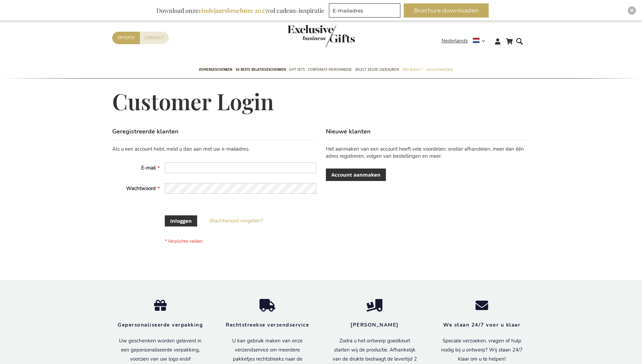 This screenshot has width=642, height=364. What do you see at coordinates (297, 70) in the screenshot?
I see `a: Gift Sets` at bounding box center [297, 70].